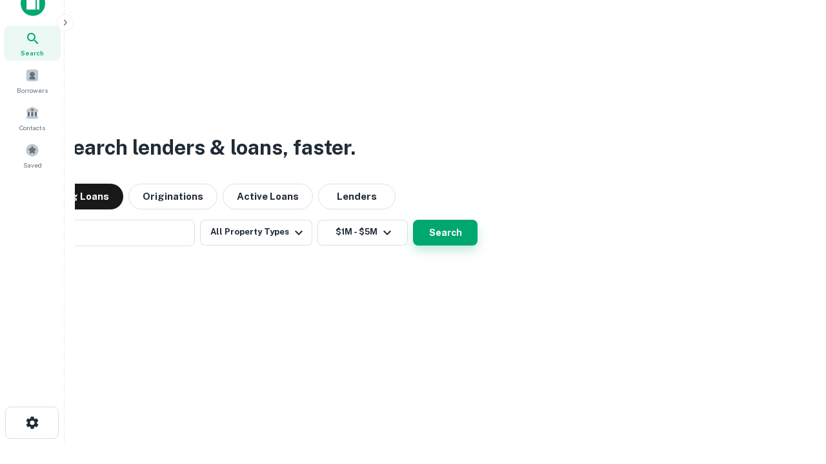 The width and height of the screenshot is (826, 464). What do you see at coordinates (32, 90) in the screenshot?
I see `span: Borrowers` at bounding box center [32, 90].